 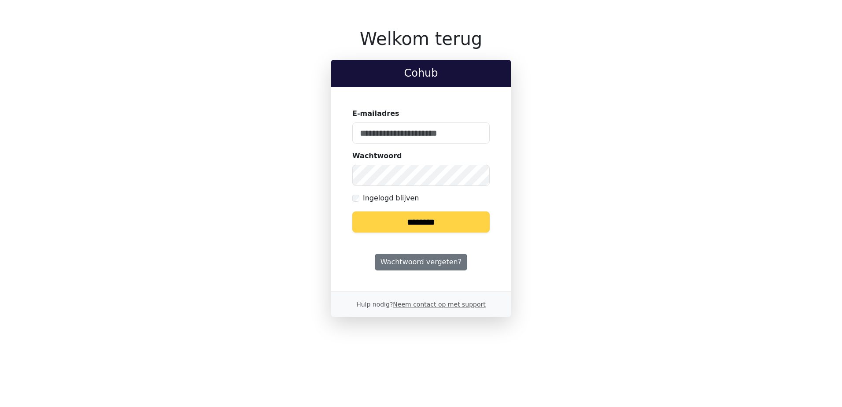 What do you see at coordinates (421, 262) in the screenshot?
I see `a: Wachtwoord vergeten?` at bounding box center [421, 262].